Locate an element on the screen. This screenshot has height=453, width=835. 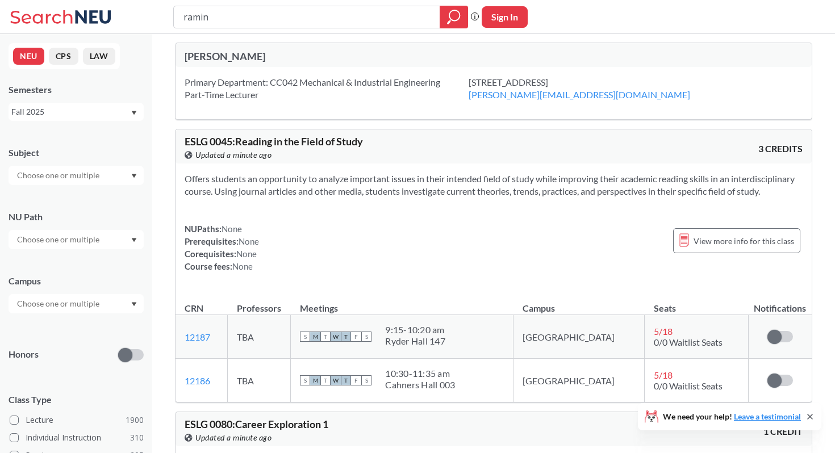
label: Lecture is located at coordinates (77, 420).